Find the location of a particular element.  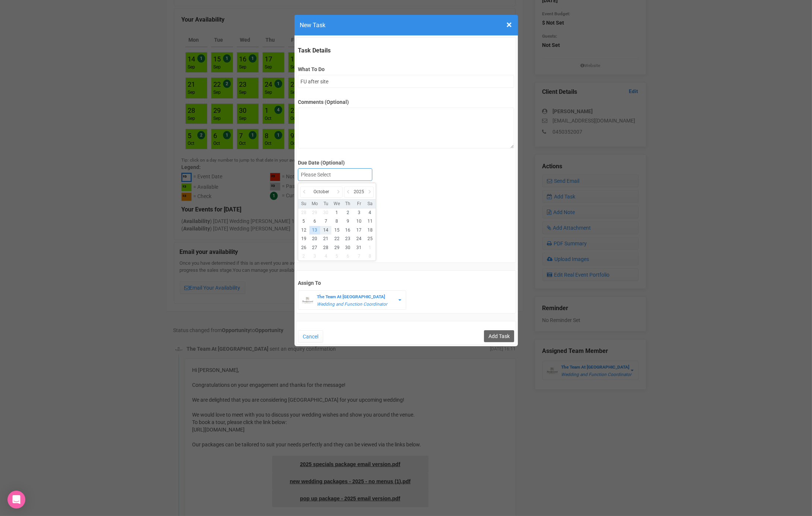

li: 20 is located at coordinates (315, 238).